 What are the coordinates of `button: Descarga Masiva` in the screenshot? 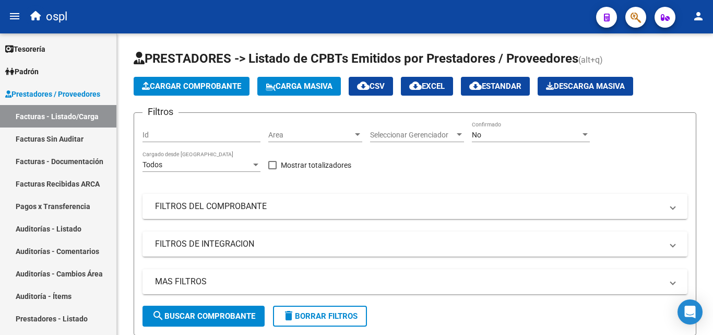 It's located at (585, 86).